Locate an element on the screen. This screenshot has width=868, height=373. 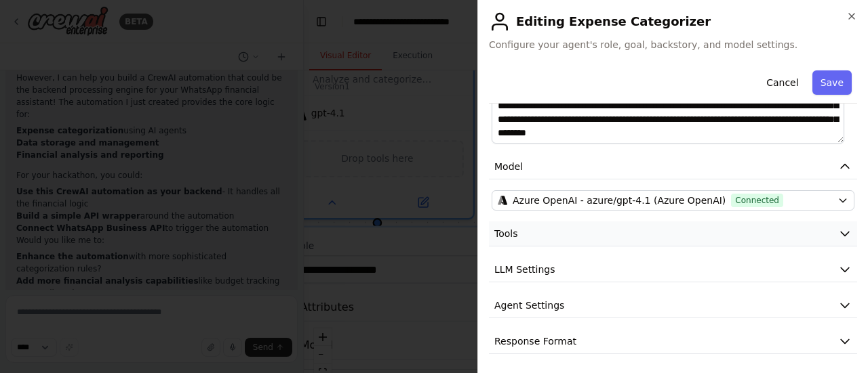
button: Agent Settings is located at coordinates (672, 305).